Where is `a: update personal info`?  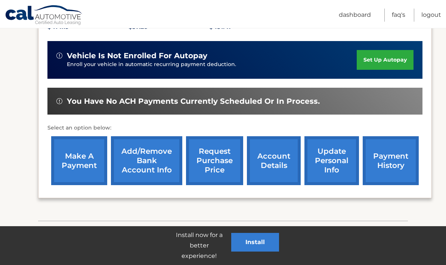 a: update personal info is located at coordinates (332, 161).